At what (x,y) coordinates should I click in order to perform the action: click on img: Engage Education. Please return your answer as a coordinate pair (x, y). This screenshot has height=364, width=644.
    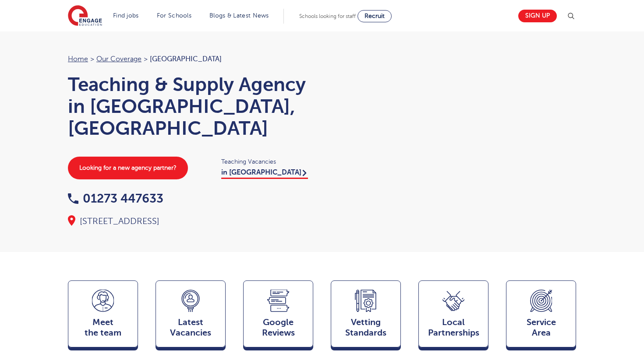
    Looking at the image, I should click on (85, 16).